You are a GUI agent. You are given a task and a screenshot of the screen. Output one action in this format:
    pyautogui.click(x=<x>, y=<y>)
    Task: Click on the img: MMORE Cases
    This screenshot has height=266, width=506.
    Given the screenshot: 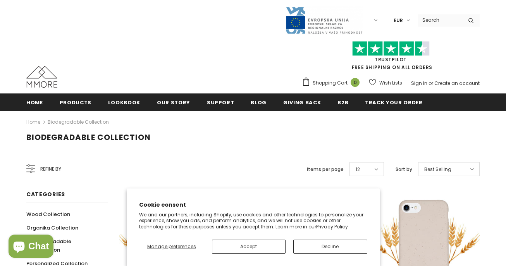 What is the action you would take?
    pyautogui.click(x=42, y=77)
    